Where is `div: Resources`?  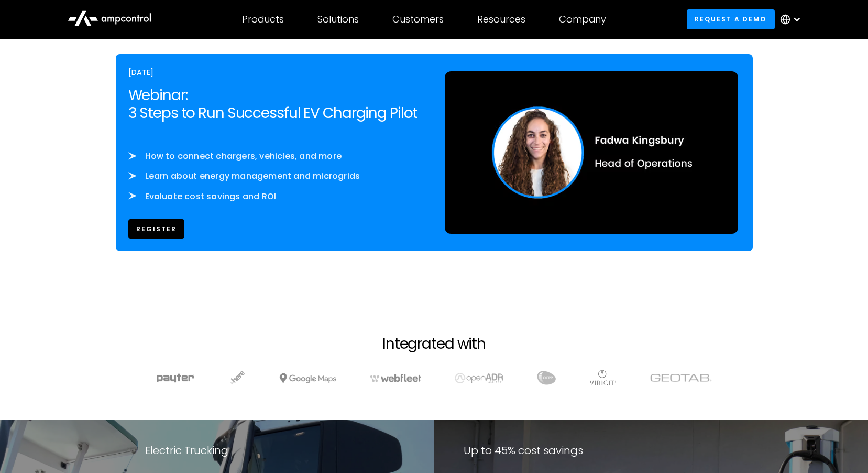 div: Resources is located at coordinates (501, 19).